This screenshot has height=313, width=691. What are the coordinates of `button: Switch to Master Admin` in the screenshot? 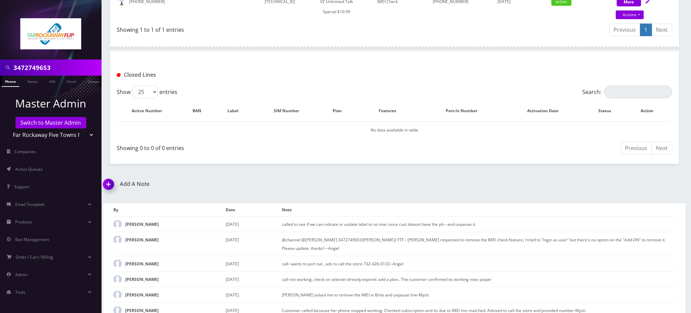 It's located at (51, 123).